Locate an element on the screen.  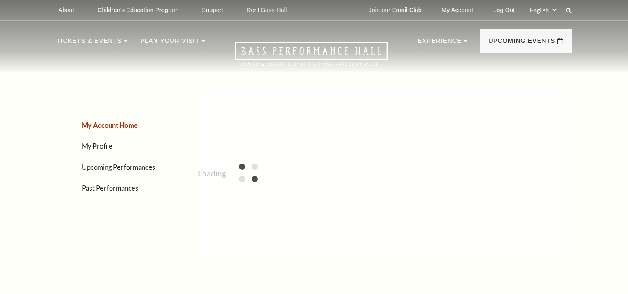
p: Rent Bass Hall is located at coordinates (267, 10).